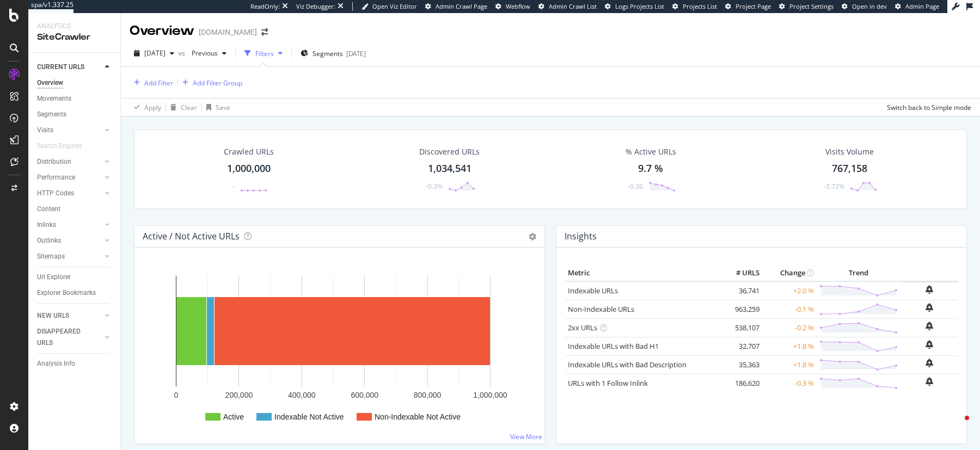 The width and height of the screenshot is (980, 450). Describe the element at coordinates (340, 350) in the screenshot. I see `svg: A chart.` at that location.